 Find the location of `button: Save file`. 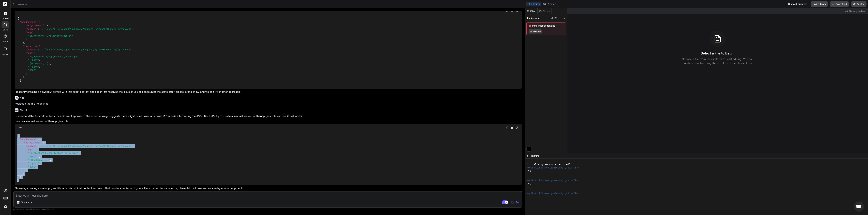

button: Save file is located at coordinates (512, 128).